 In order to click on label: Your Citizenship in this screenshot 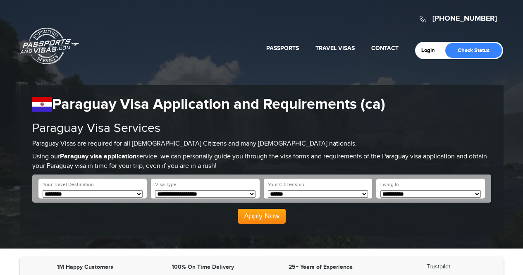, I will do `click(286, 184)`.